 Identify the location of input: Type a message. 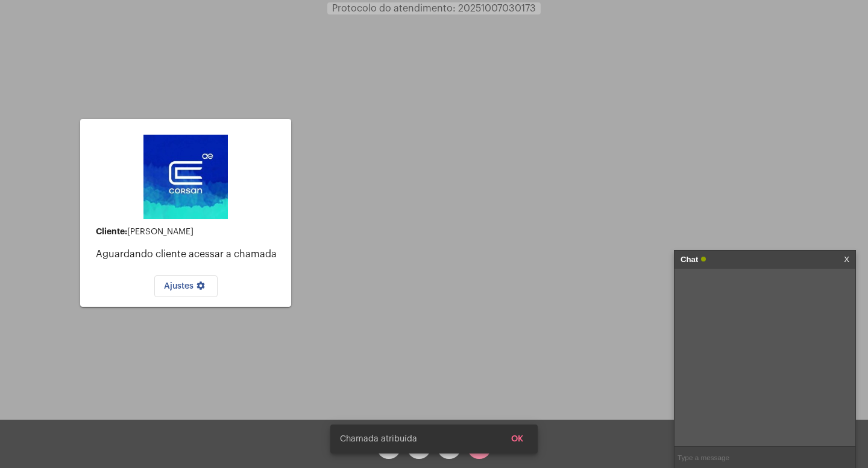
(765, 456).